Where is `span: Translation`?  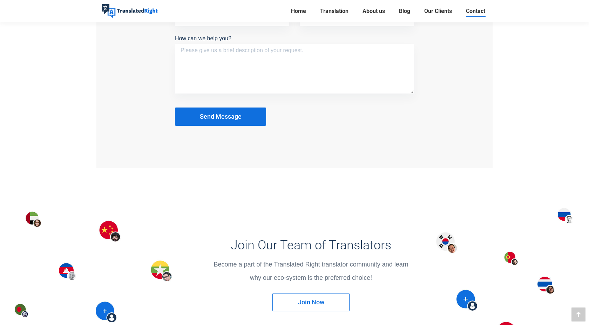 span: Translation is located at coordinates (334, 11).